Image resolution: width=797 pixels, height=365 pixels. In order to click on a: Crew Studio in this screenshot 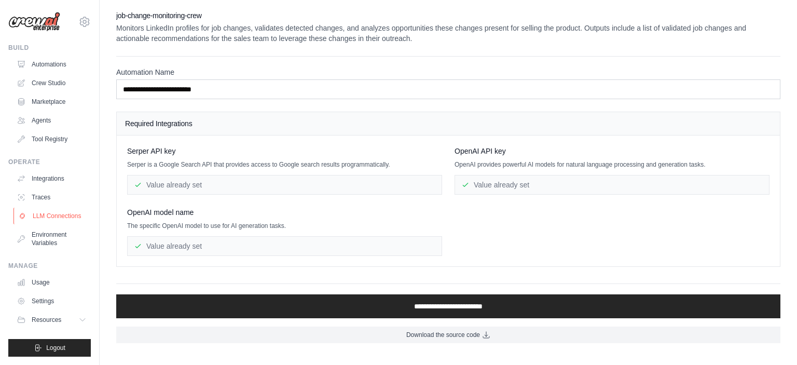, I will do `click(51, 83)`.